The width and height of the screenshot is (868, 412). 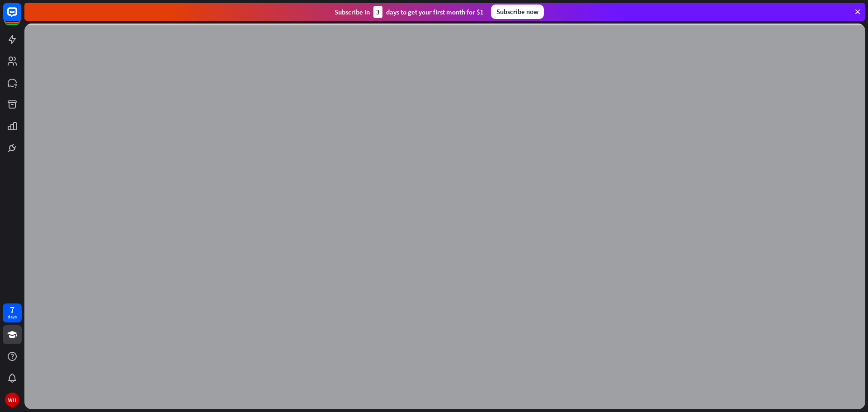 I want to click on div: 7, so click(x=12, y=310).